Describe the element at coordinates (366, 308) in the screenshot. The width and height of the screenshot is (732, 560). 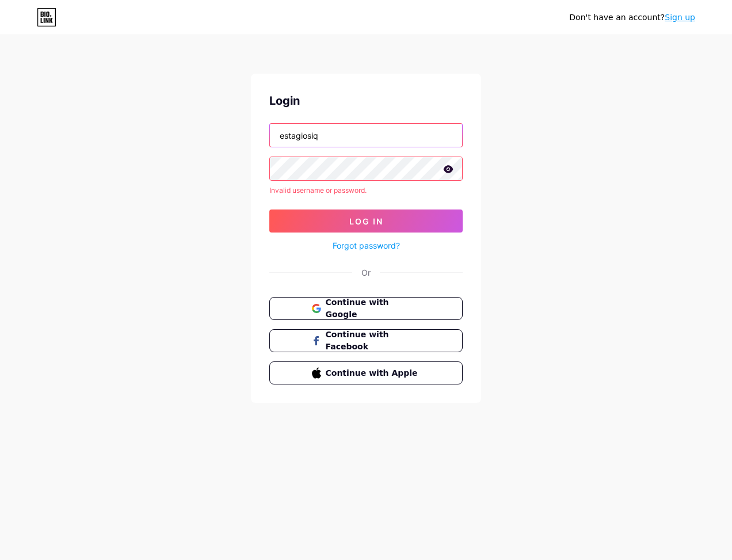
I see `a: Continue with Google` at that location.